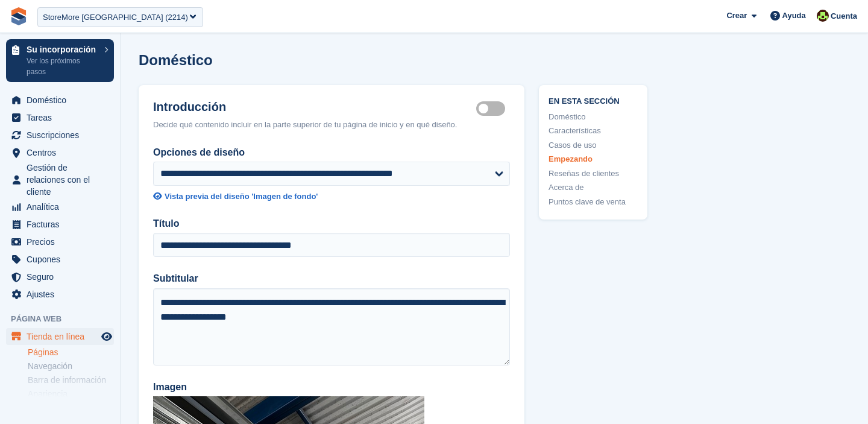 The height and width of the screenshot is (424, 868). Describe the element at coordinates (71, 394) in the screenshot. I see `a: Apariencia` at that location.